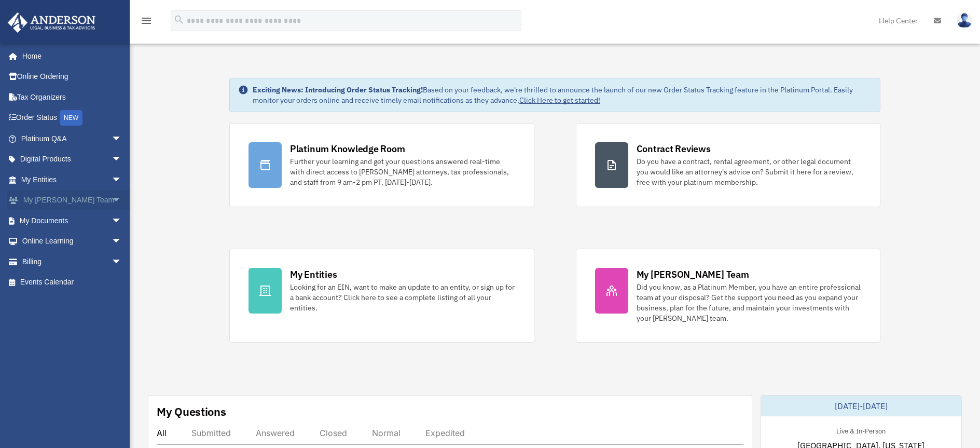  What do you see at coordinates (72, 97) in the screenshot?
I see `a: Tax Organizers` at bounding box center [72, 97].